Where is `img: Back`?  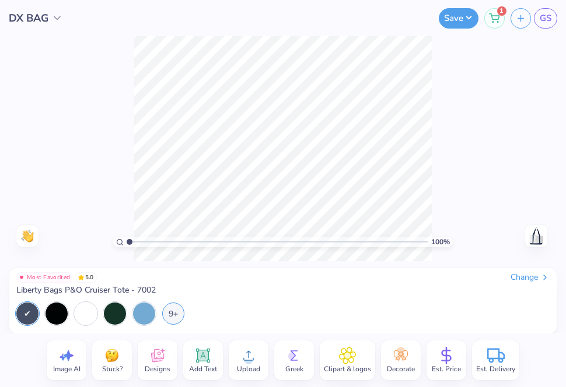
img: Back is located at coordinates (536, 236).